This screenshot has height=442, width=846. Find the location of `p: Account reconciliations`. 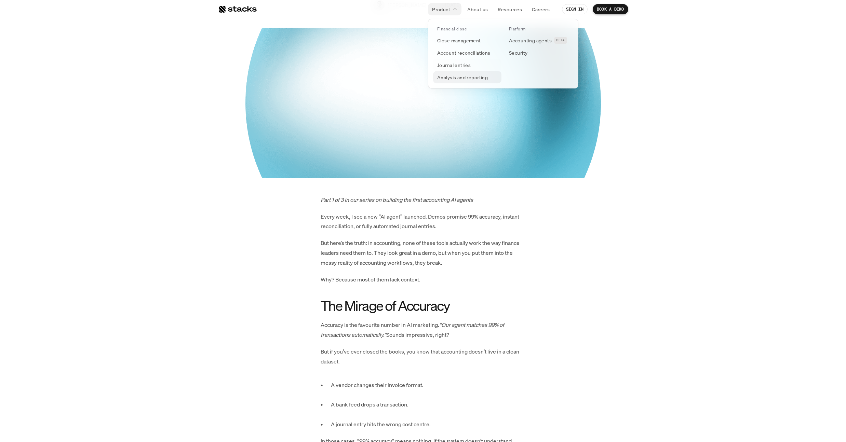

p: Account reconciliations is located at coordinates (464, 53).